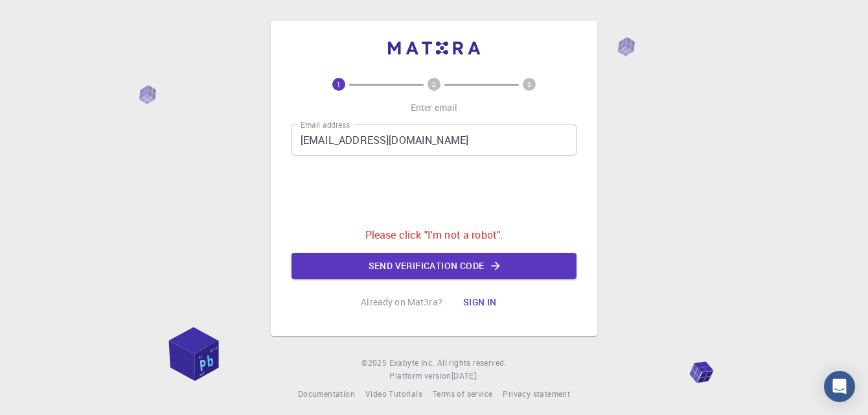 Image resolution: width=868 pixels, height=415 pixels. What do you see at coordinates (434, 108) in the screenshot?
I see `p: Enter email` at bounding box center [434, 108].